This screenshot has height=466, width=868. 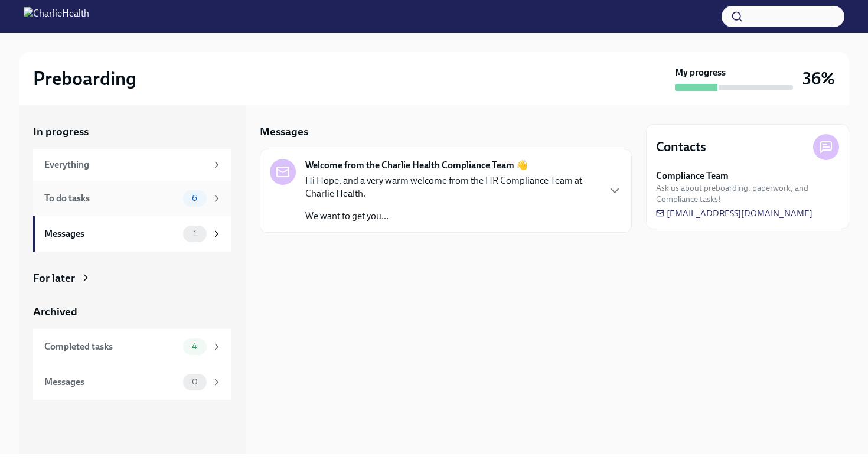 I want to click on div: In progress, so click(x=132, y=132).